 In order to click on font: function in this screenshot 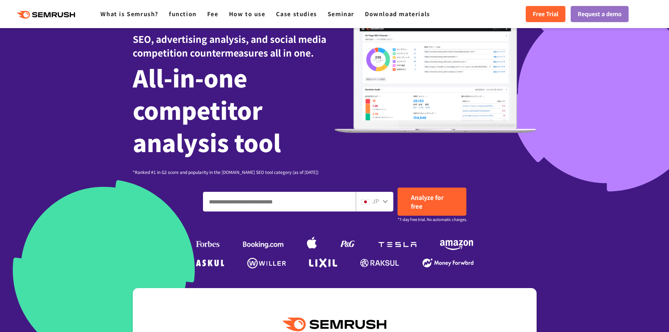, I will do `click(183, 14)`.